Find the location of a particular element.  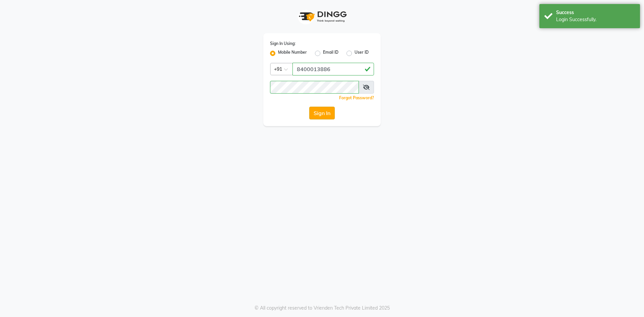

label: Email ID is located at coordinates (331, 53).